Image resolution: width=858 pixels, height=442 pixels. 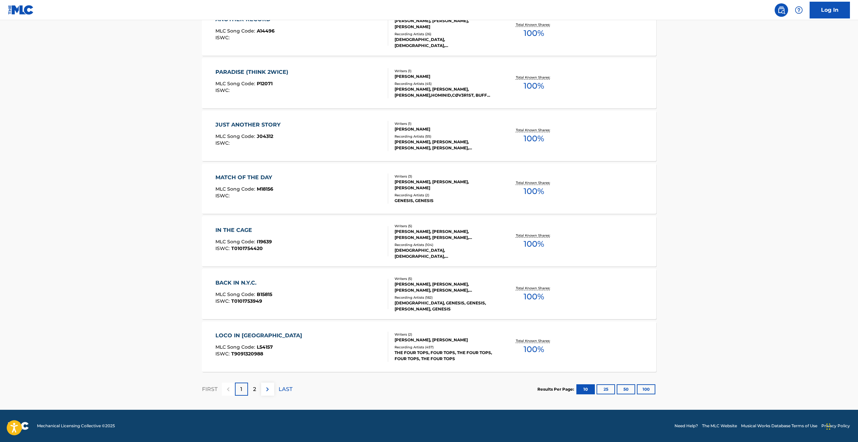 I want to click on div: IN THE CAGE, so click(x=244, y=230).